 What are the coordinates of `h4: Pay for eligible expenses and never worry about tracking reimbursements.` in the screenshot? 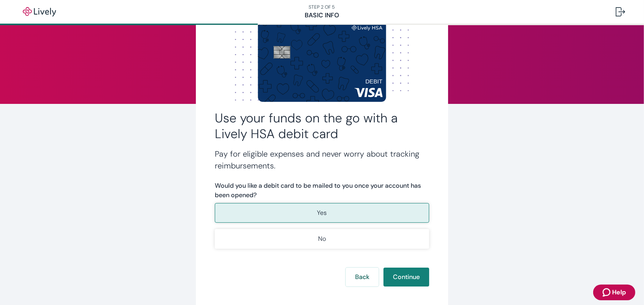 It's located at (322, 160).